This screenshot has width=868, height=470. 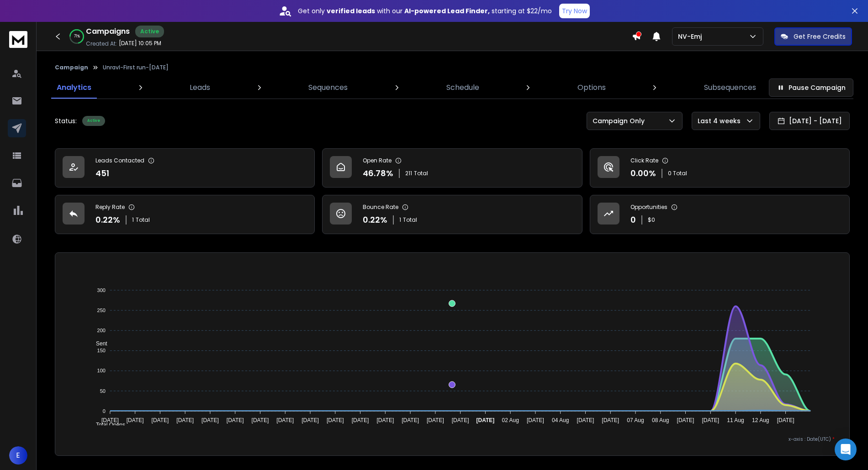 What do you see at coordinates (720, 215) in the screenshot?
I see `a: Opportunities0$0` at bounding box center [720, 215].